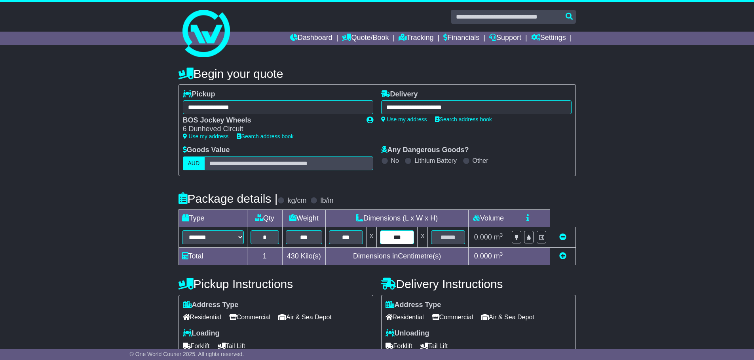 This screenshot has width=754, height=360. I want to click on a: Tracking, so click(416, 38).